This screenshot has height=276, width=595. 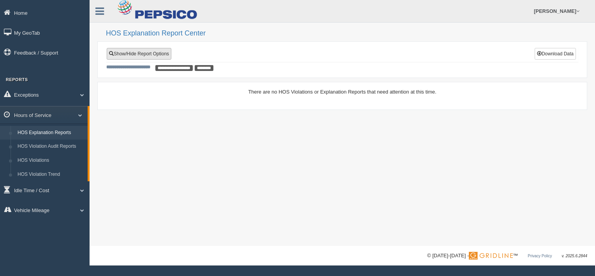 I want to click on a: HOS Violation Audit Reports, so click(x=51, y=146).